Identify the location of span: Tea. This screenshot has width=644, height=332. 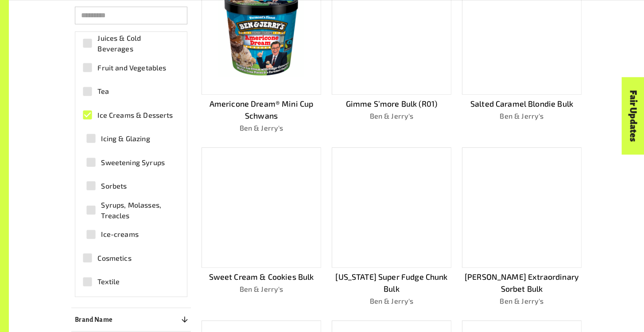
(102, 91).